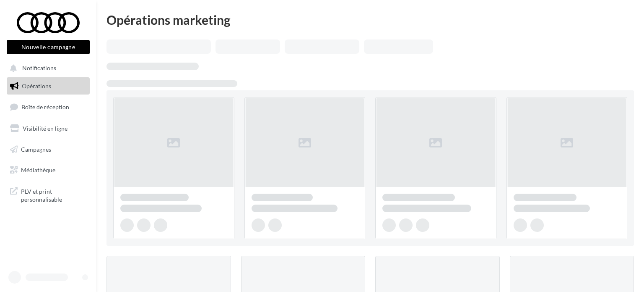  Describe the element at coordinates (45, 128) in the screenshot. I see `span: Visibilité en ligne` at that location.